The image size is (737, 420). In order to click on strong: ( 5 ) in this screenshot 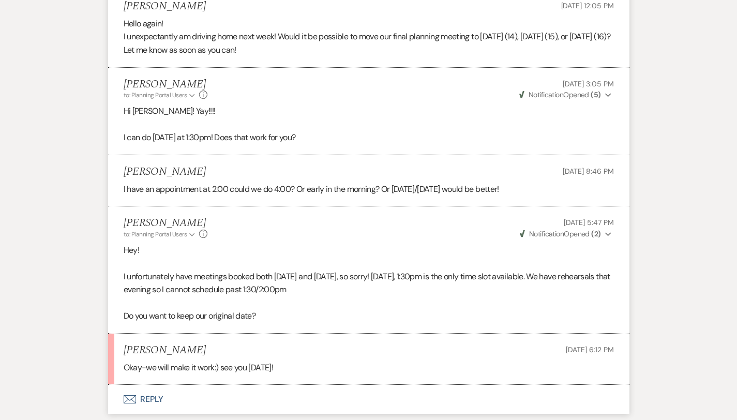, I will do `click(595, 95)`.